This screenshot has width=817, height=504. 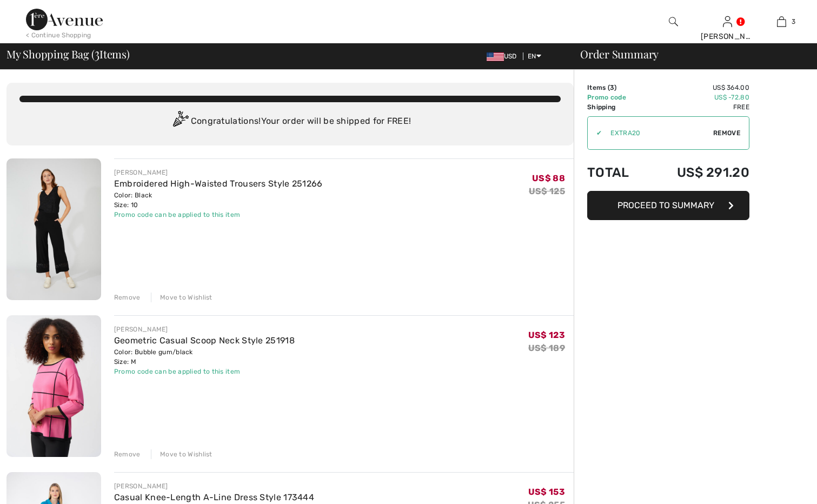 What do you see at coordinates (58, 35) in the screenshot?
I see `div: < Continue Shopping` at bounding box center [58, 35].